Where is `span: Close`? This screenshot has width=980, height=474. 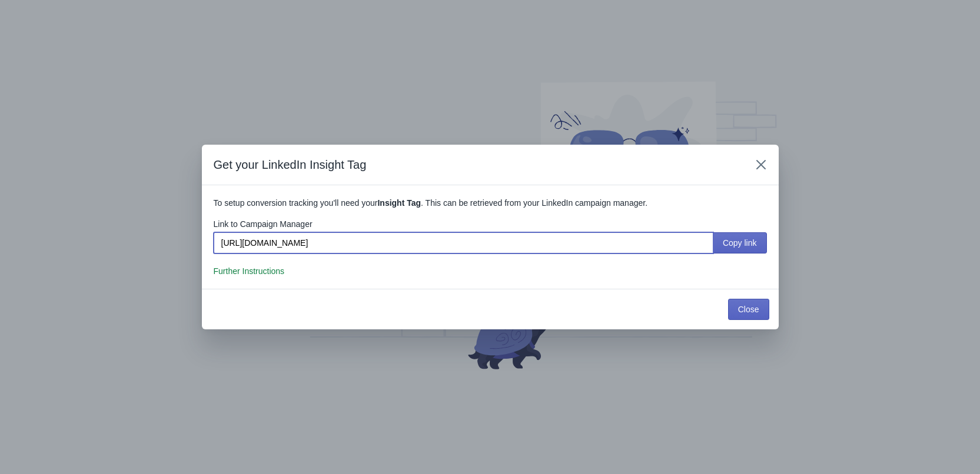 span: Close is located at coordinates (749, 310).